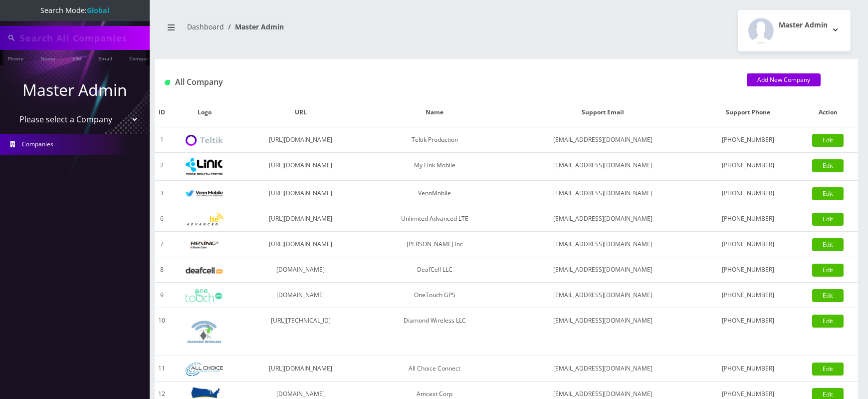  Describe the element at coordinates (603, 112) in the screenshot. I see `th: Support Email` at that location.